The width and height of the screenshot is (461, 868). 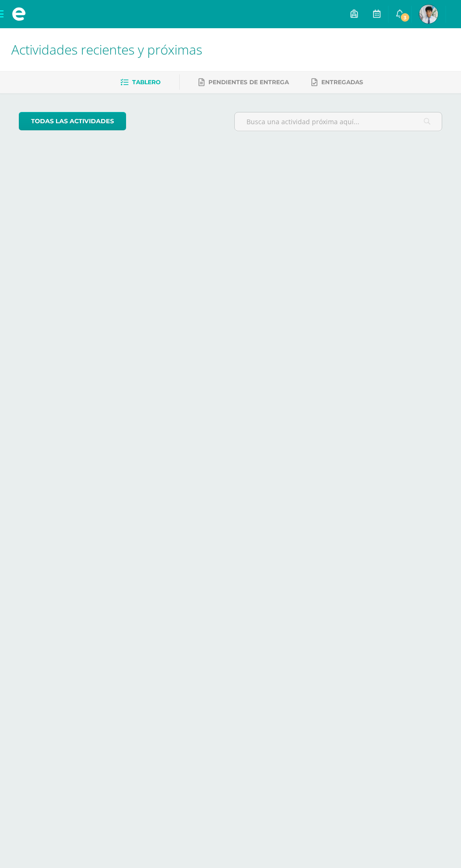 I want to click on span: Pendientes de entrega, so click(x=249, y=82).